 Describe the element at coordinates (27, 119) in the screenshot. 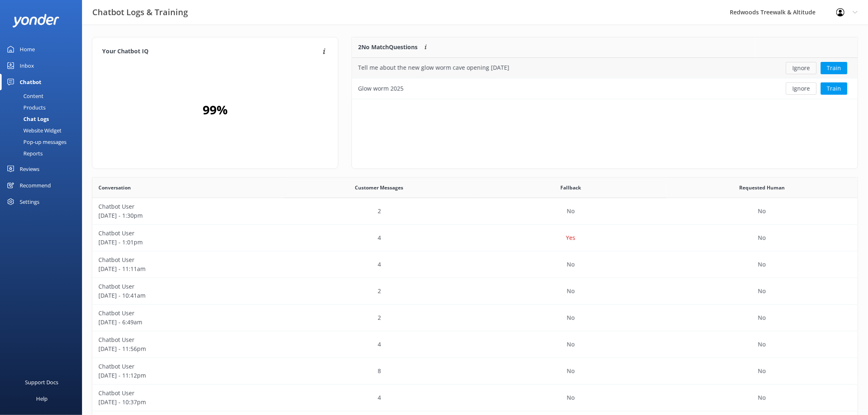

I see `div: Chat Logs` at that location.